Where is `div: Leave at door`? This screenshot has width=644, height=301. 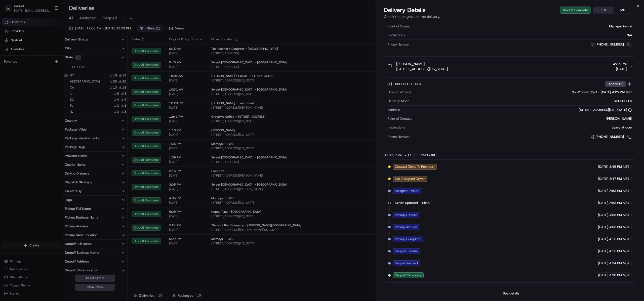
div: Leave at door is located at coordinates (519, 127).